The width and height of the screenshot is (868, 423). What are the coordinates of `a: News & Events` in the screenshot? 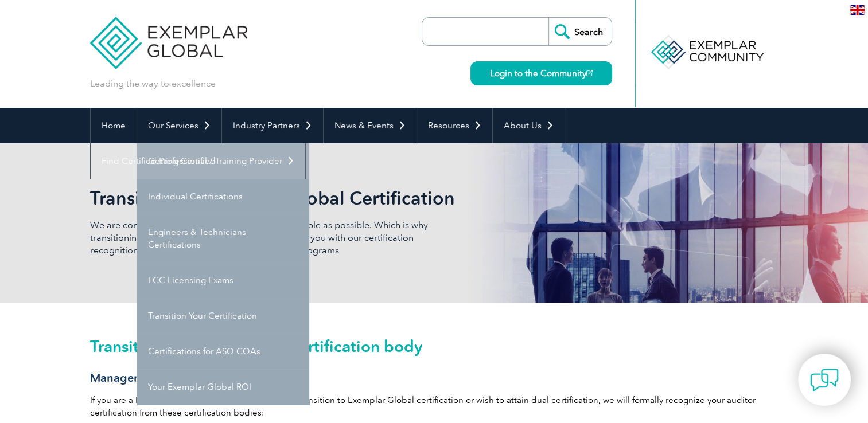 It's located at (370, 126).